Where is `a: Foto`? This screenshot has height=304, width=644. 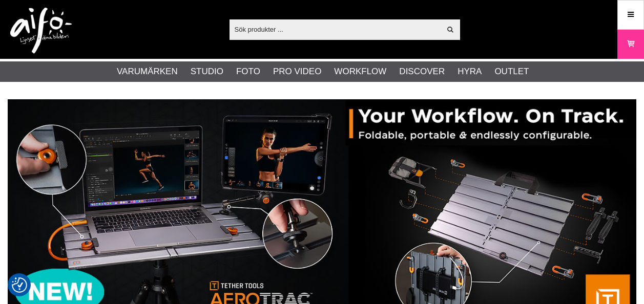
a: Foto is located at coordinates (248, 72).